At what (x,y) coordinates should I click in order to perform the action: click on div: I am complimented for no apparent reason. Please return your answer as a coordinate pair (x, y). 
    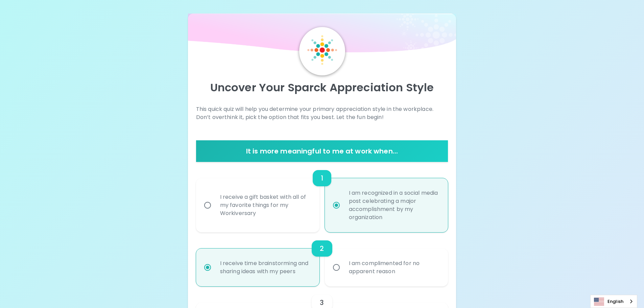
    Looking at the image, I should click on (394, 267).